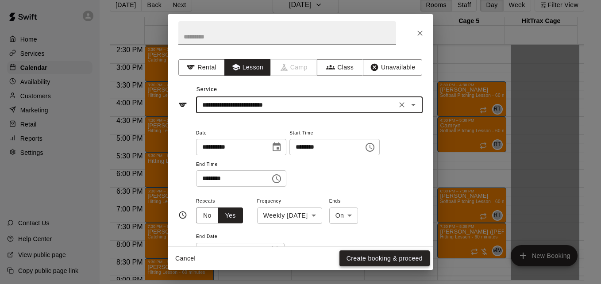  Describe the element at coordinates (223, 201) in the screenshot. I see `span: Repeats` at that location.